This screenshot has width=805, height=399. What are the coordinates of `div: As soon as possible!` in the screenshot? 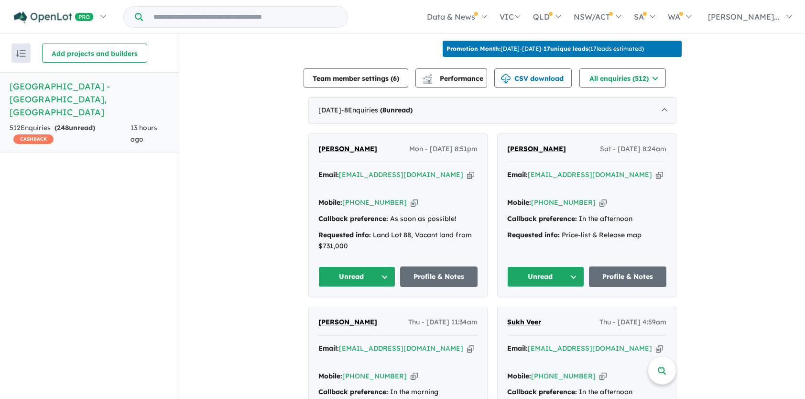 It's located at (398, 219).